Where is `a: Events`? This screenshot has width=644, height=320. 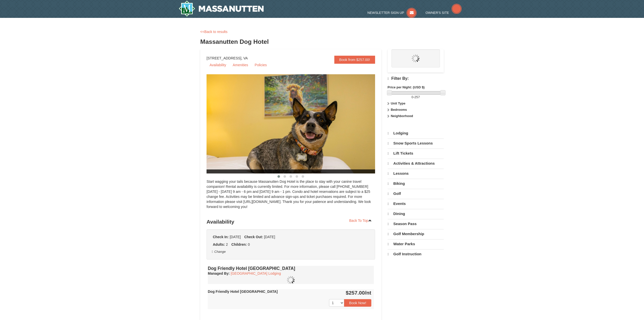 a: Events is located at coordinates (415, 203).